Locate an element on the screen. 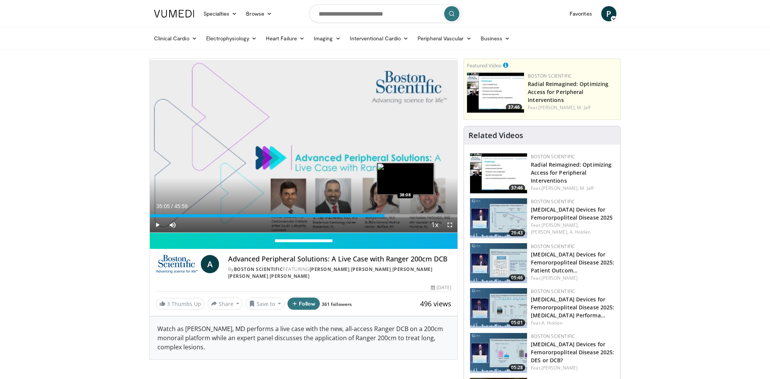 Image resolution: width=770 pixels, height=379 pixels. img: 895c61b3-3485-488f-b44b-081445145de9.150x105_q85_crop-smart_upscale.jpg is located at coordinates (498, 263).